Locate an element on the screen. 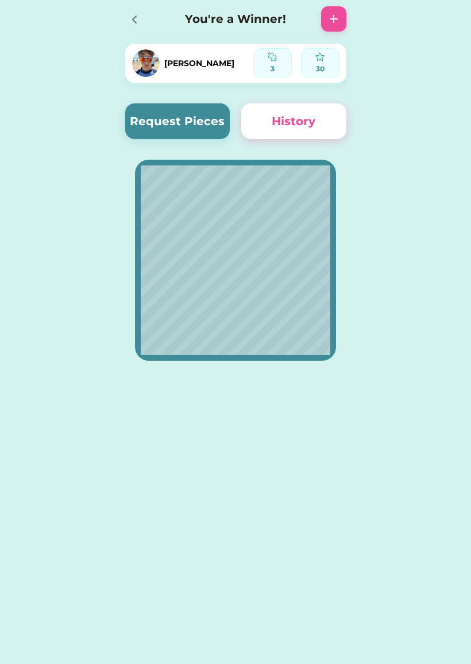  img: https%3A%2F%2F1dfc823d71cc564f25c7cc035732a2d8.cdn.bubble.io%2Ff1755547408644x989649971853148200%... is located at coordinates (146, 63).